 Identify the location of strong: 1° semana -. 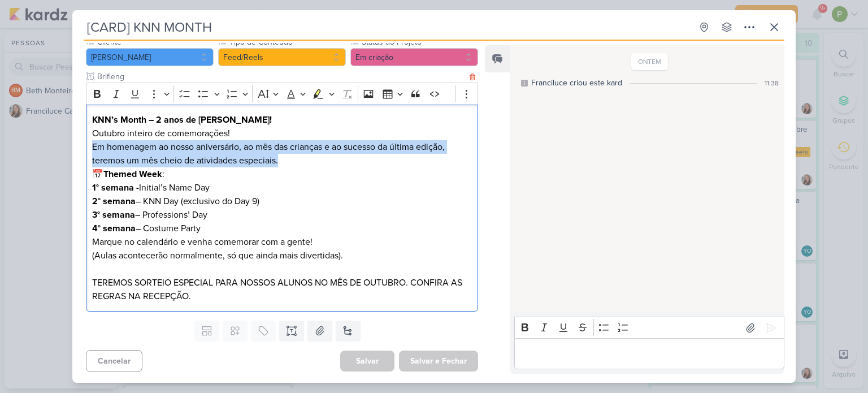
(115, 188).